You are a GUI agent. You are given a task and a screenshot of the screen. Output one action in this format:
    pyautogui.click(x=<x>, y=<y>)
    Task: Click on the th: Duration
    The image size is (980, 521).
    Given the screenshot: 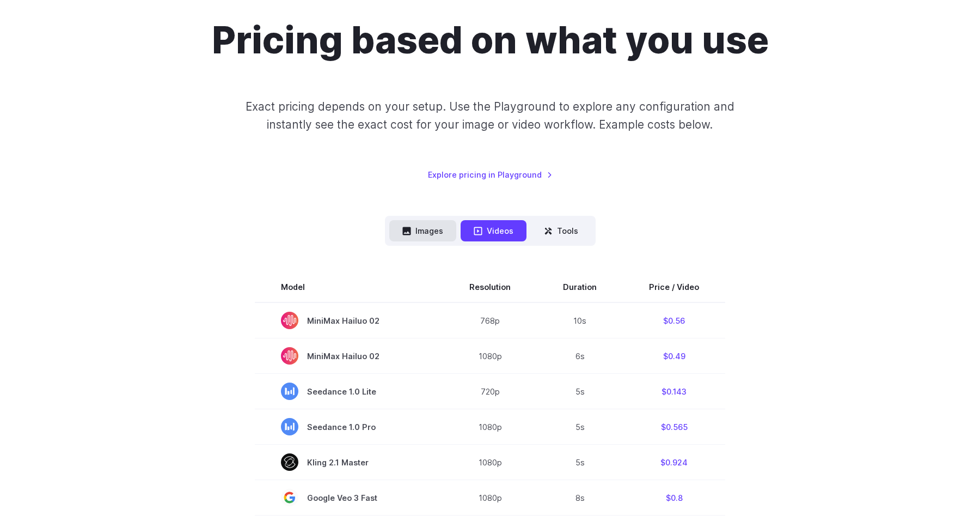 What is the action you would take?
    pyautogui.click(x=580, y=287)
    